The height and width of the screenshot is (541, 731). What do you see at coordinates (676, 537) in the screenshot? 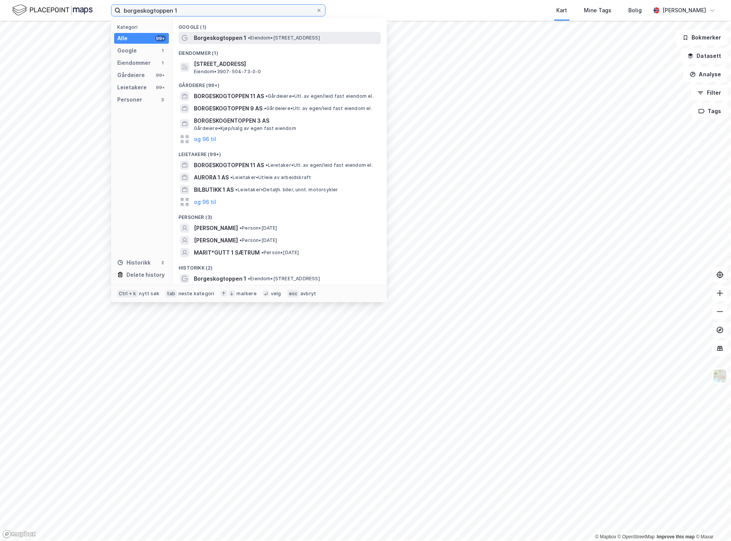
I see `a: Improve this map` at bounding box center [676, 537].